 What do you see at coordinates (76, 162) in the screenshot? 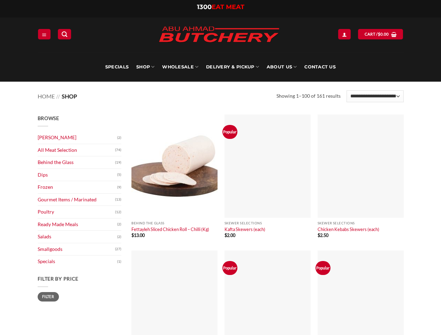
I see `a: Behind the Glass` at bounding box center [76, 162].